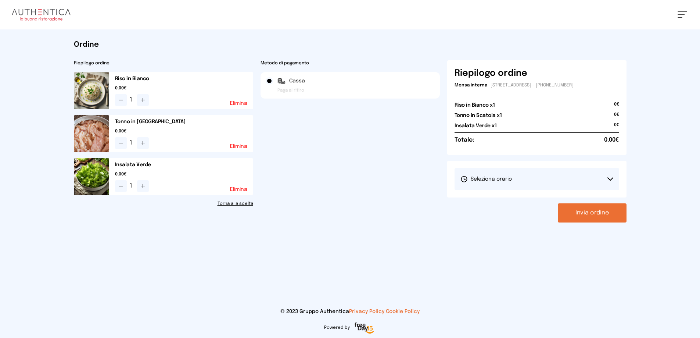  What do you see at coordinates (486, 179) in the screenshot?
I see `span: Seleziona orario` at bounding box center [486, 179].